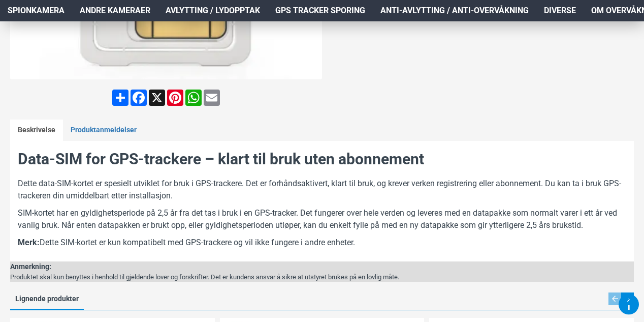  What do you see at coordinates (559, 10) in the screenshot?
I see `span: Diverse` at bounding box center [559, 10].